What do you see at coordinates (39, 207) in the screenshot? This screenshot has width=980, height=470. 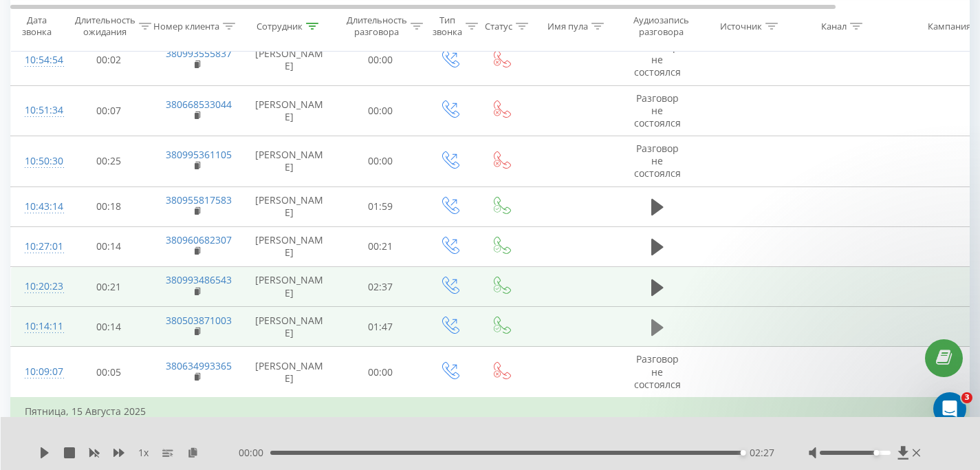 I see `div: 10:43:14` at bounding box center [39, 207].